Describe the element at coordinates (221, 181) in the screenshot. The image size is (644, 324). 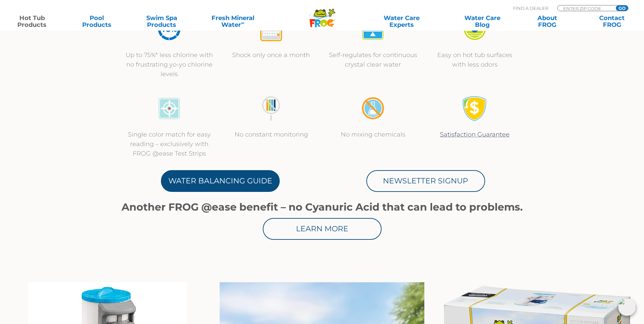
I see `a: Water Balancing Guide` at that location.